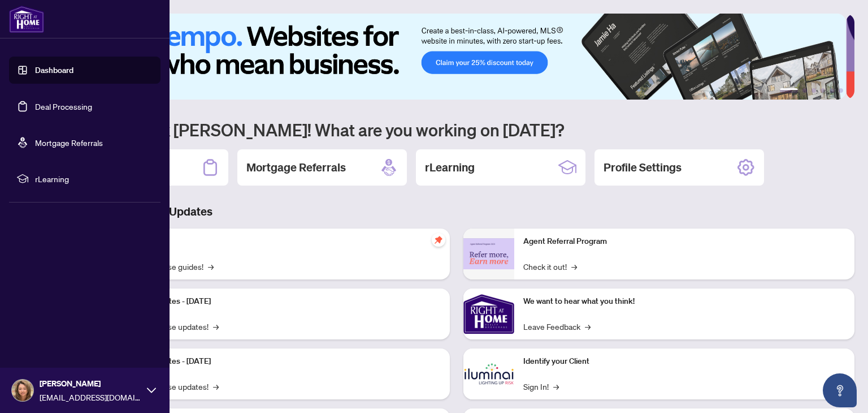 This screenshot has height=413, width=868. What do you see at coordinates (832, 90) in the screenshot?
I see `button: 5` at bounding box center [832, 90].